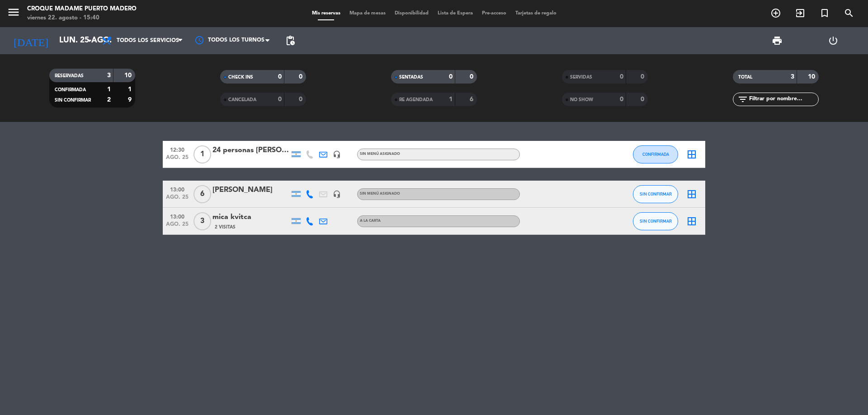 The width and height of the screenshot is (868, 415). What do you see at coordinates (783, 99) in the screenshot?
I see `input: Filtrar por nombre...` at bounding box center [783, 99].